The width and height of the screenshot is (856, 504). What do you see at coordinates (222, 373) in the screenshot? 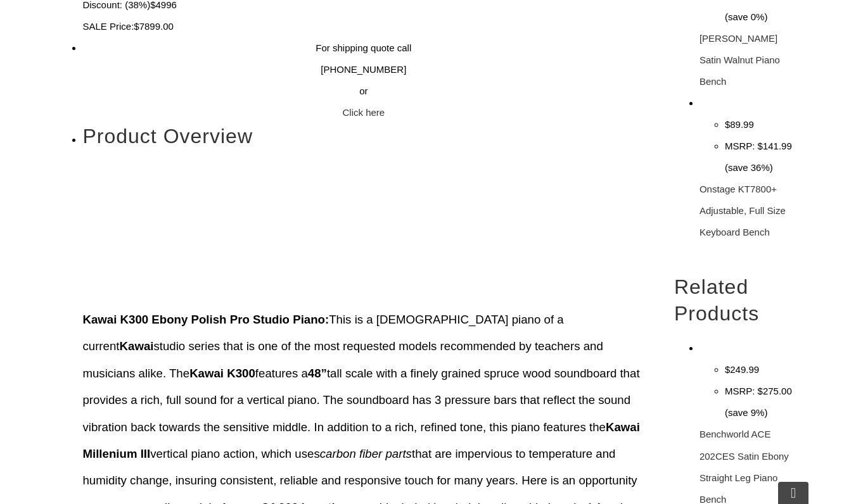
I see `strong: Kawai K300` at bounding box center [222, 373].